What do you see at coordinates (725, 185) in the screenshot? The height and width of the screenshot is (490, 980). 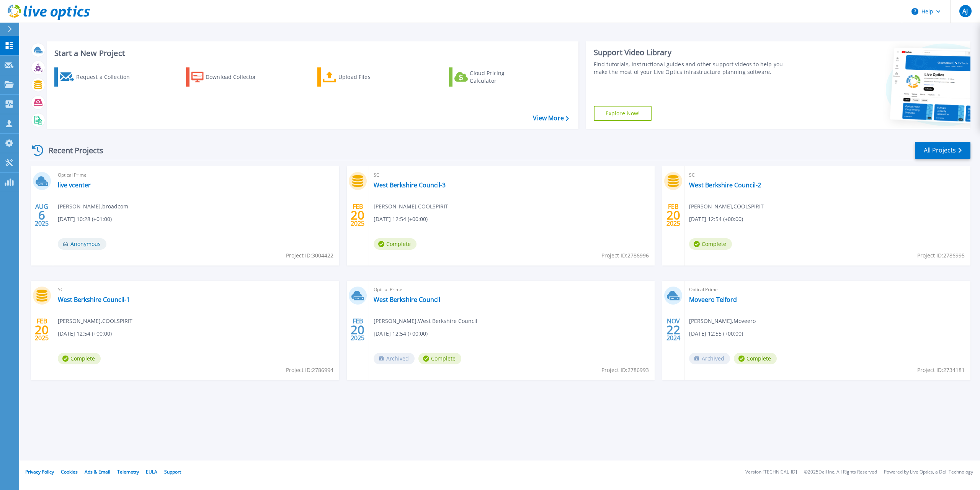 I see `a: West Berkshire Council-2` at bounding box center [725, 185].